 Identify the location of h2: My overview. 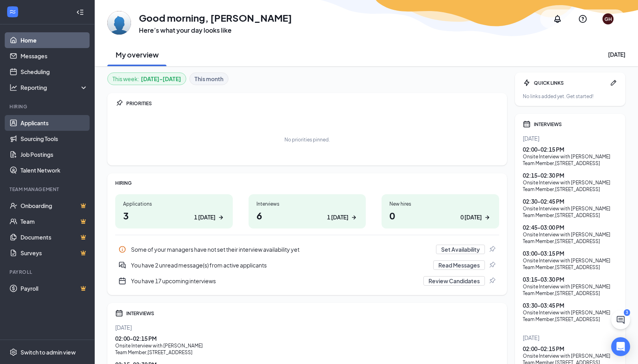
(137, 54).